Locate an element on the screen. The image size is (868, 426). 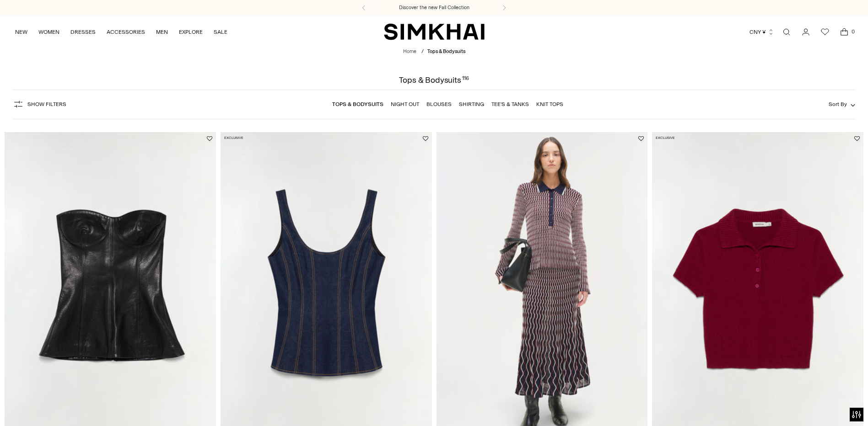
a: MEN is located at coordinates (162, 32).